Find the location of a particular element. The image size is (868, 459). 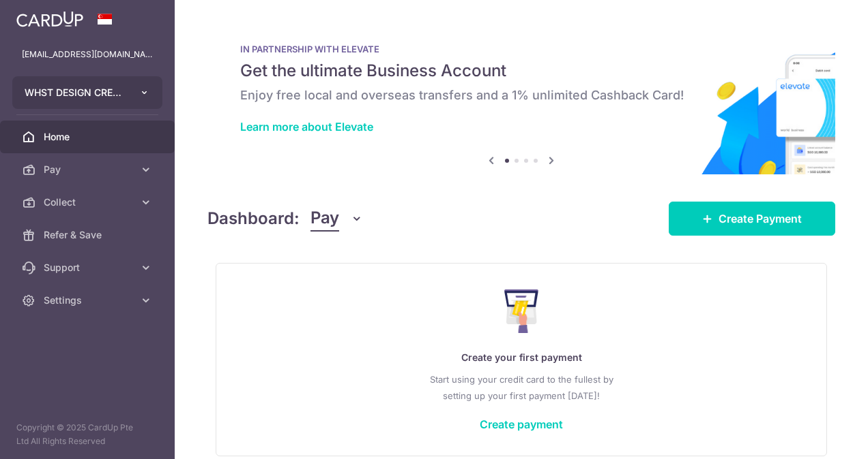

img: Make Payment is located at coordinates (522, 311).